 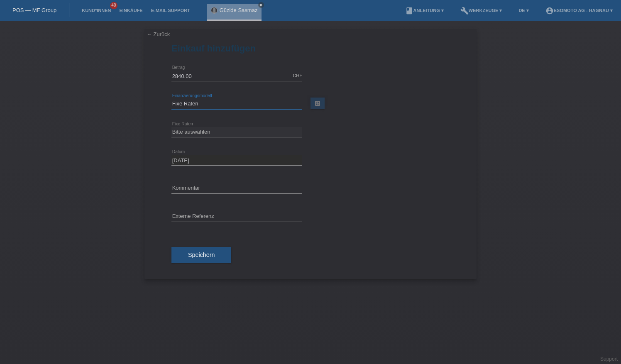 I want to click on i: account_circle, so click(x=550, y=11).